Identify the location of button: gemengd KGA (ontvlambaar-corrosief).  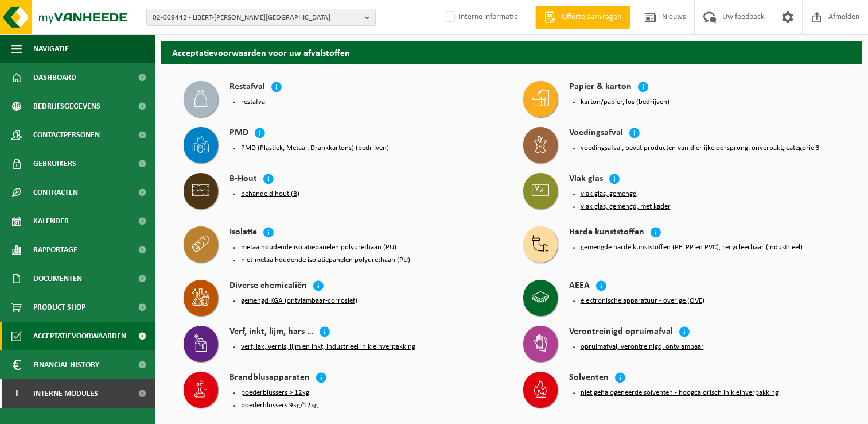
(299, 301).